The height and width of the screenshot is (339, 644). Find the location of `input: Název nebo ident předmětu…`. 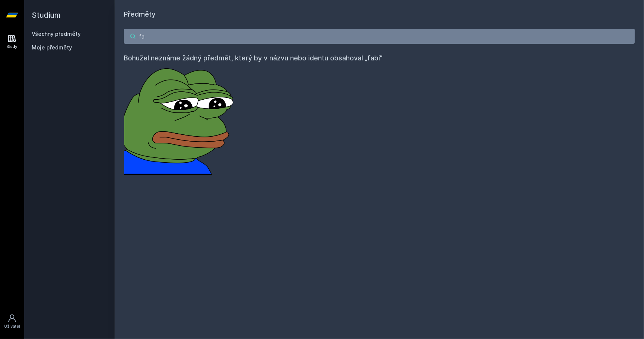

input: Název nebo ident předmětu… is located at coordinates (379, 36).